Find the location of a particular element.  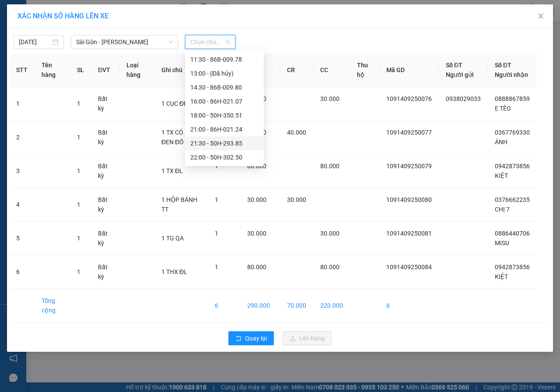

span: 0888867859 is located at coordinates (512, 99).